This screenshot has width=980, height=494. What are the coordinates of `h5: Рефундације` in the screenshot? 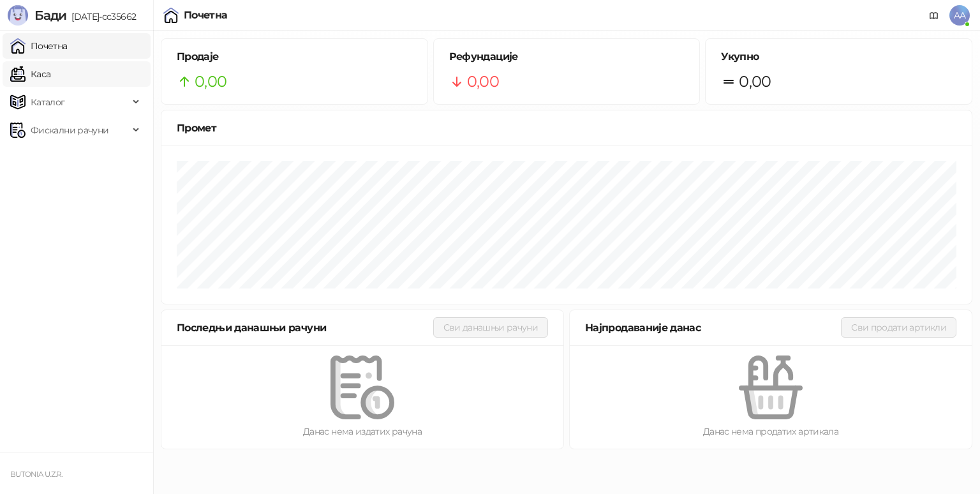 It's located at (567, 57).